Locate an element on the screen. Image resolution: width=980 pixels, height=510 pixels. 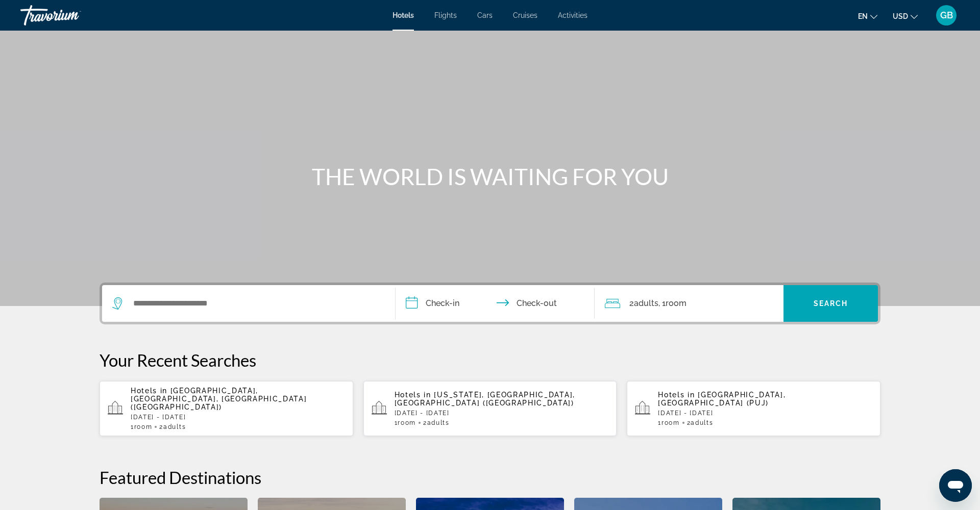
span: Search is located at coordinates (831, 304).